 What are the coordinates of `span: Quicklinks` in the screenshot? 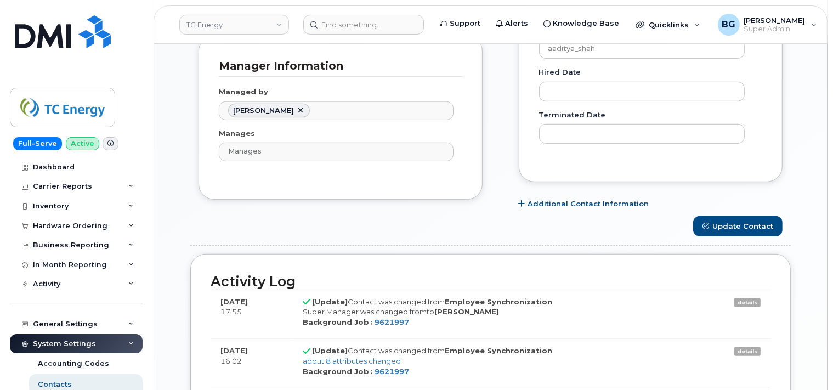 It's located at (669, 25).